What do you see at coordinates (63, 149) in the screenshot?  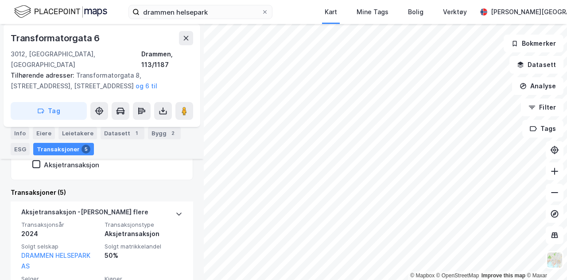 I see `div: Transaksjoner` at bounding box center [63, 149].